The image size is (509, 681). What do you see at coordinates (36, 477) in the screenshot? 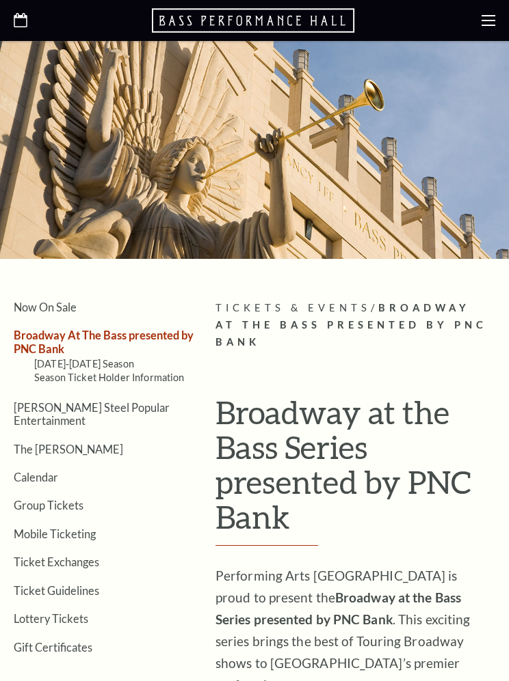
I see `a: Calendar` at bounding box center [36, 477].